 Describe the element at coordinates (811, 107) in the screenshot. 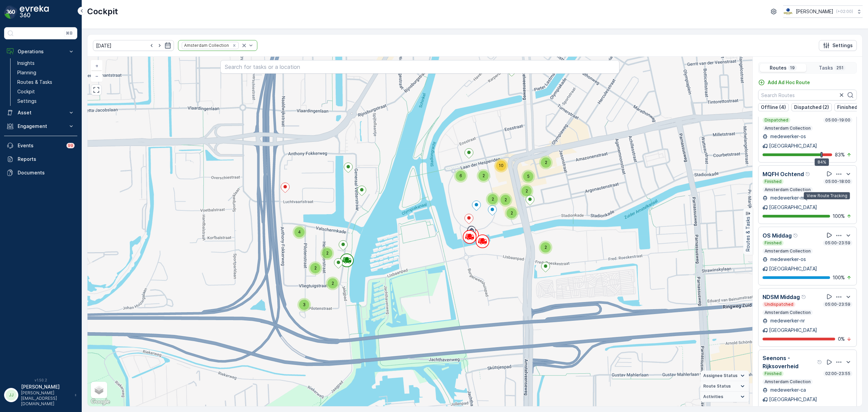

I see `button: Dispatched (2)` at that location.